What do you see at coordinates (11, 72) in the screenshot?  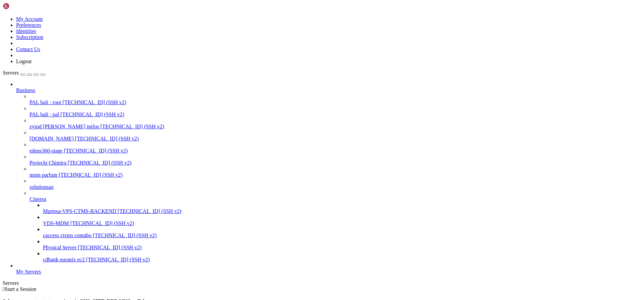 I see `span: Servers` at bounding box center [11, 72].